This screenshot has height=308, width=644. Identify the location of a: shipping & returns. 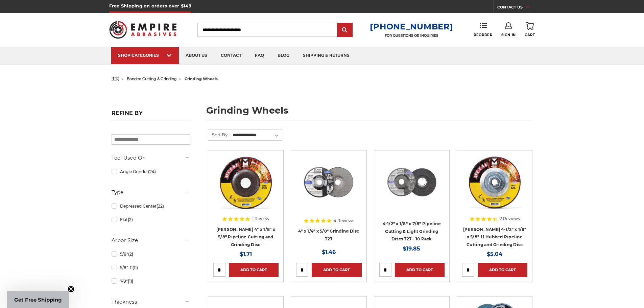
(326, 56).